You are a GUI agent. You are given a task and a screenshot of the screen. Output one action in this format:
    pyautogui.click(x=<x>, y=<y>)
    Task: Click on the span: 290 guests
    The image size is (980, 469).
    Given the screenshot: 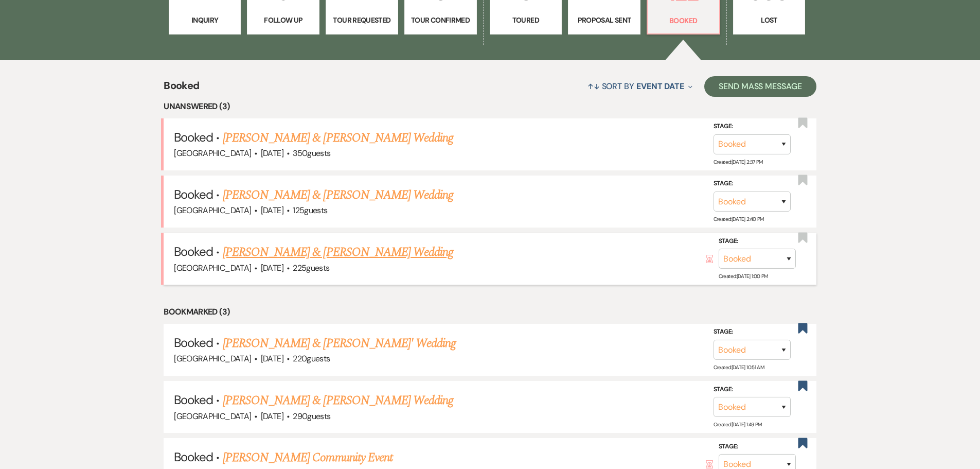 What is the action you would take?
    pyautogui.click(x=311, y=416)
    